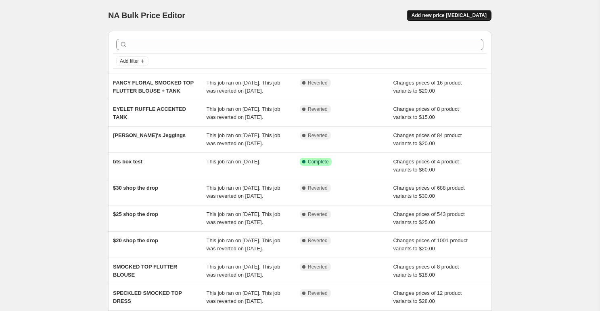 This screenshot has width=600, height=311. What do you see at coordinates (428, 296) in the screenshot?
I see `span: Changes prices of 12 product variants to $28.00` at bounding box center [428, 296].